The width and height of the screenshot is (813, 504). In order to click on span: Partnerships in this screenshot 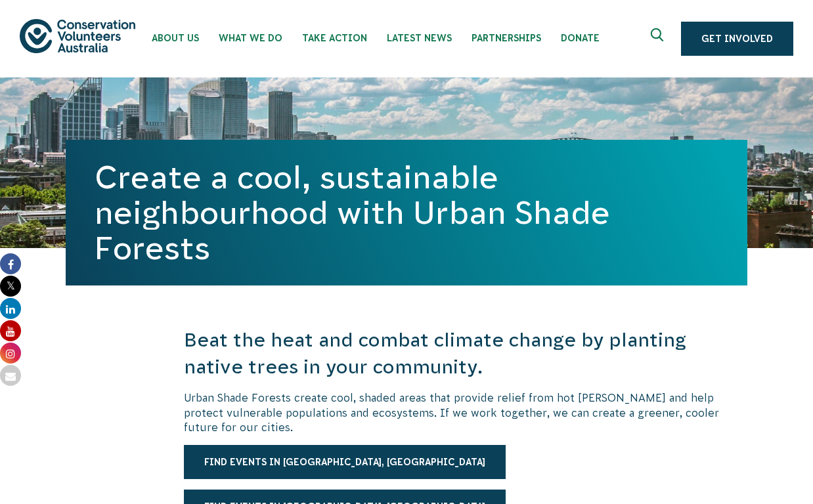, I will do `click(506, 38)`.